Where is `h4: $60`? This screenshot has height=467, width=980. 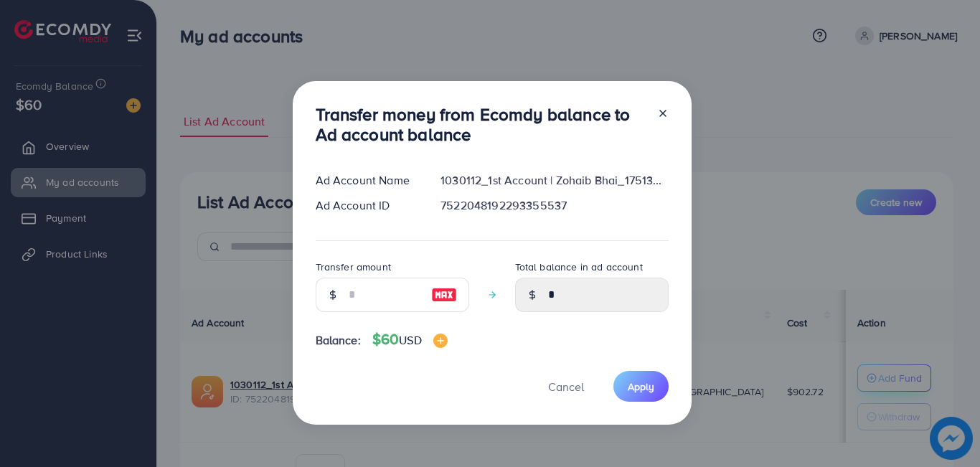 h4: $60 is located at coordinates (409, 339).